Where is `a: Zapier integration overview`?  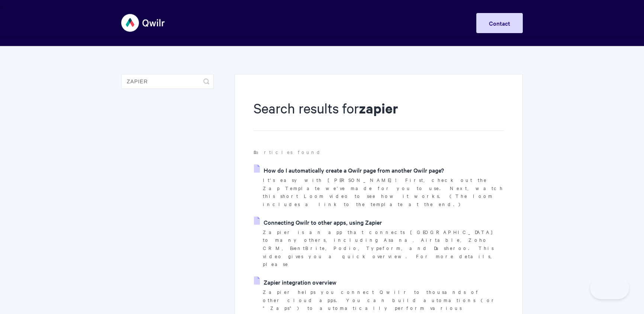
a: Zapier integration overview is located at coordinates (295, 282).